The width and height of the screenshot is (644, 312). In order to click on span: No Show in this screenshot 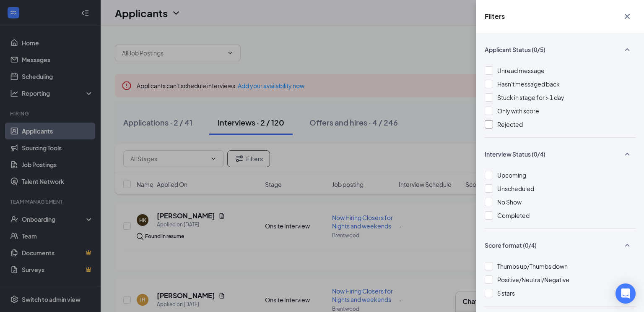, I will do `click(509, 202)`.